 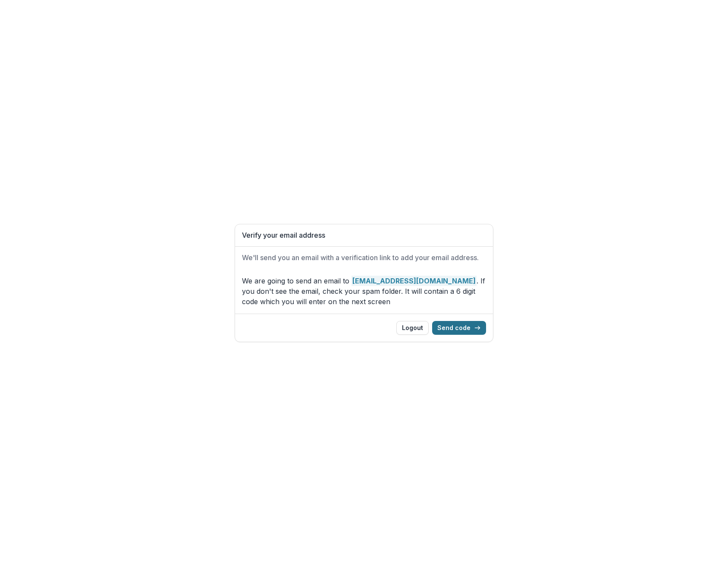 What do you see at coordinates (459, 327) in the screenshot?
I see `button: Send code` at bounding box center [459, 327].